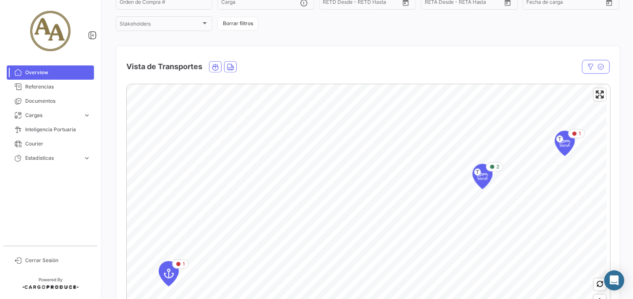  What do you see at coordinates (50, 130) in the screenshot?
I see `a: Inteligencia Portuaria` at bounding box center [50, 130].